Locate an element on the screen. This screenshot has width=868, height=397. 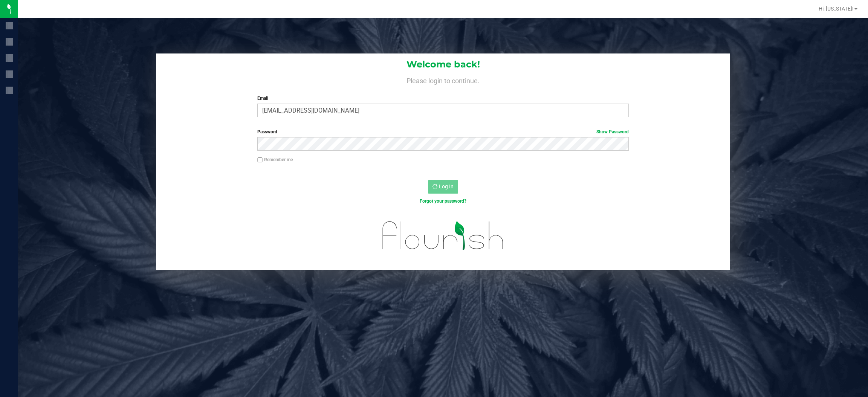
img: flourish_logo.svg is located at coordinates (443, 236).